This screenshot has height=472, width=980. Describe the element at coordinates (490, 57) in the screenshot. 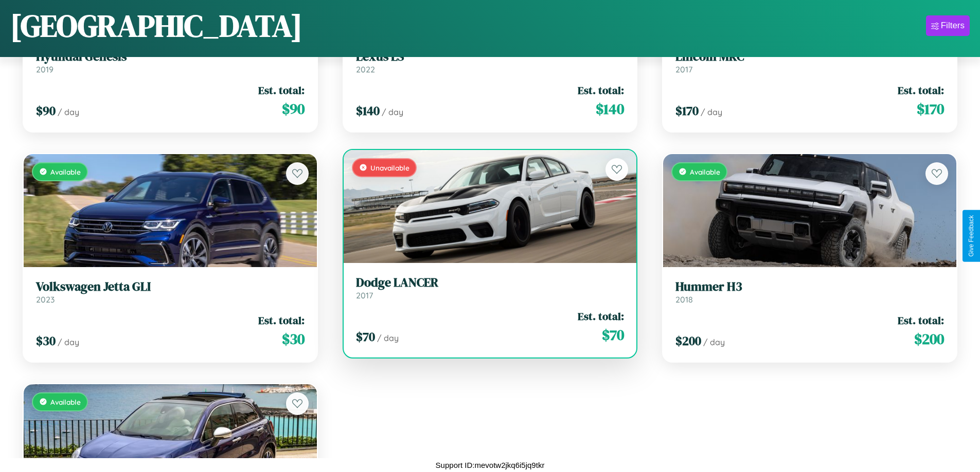

I see `h3: Lexus LS` at that location.